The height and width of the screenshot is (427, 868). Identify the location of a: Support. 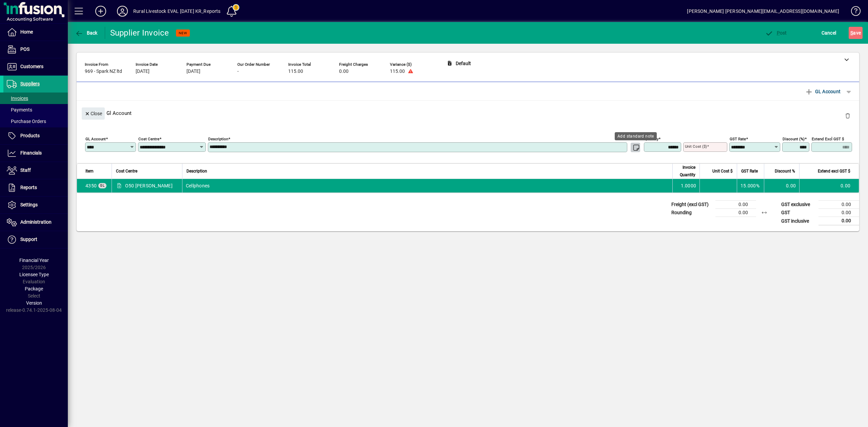
(36, 240).